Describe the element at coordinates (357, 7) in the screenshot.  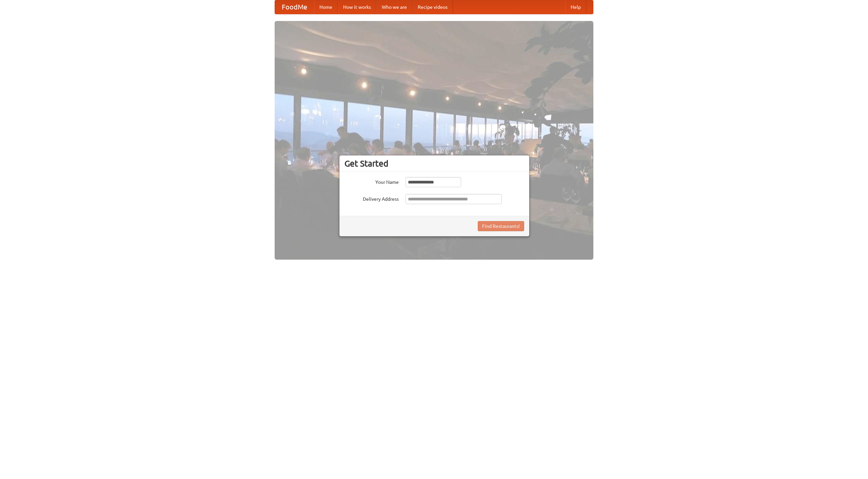
I see `a: How it works` at that location.